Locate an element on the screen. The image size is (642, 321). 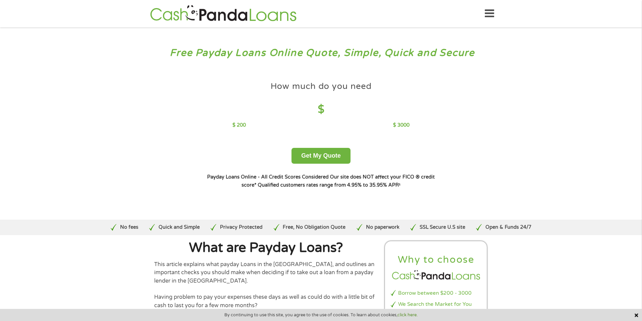
h1: What are Payday Loans? is located at coordinates (266, 248).